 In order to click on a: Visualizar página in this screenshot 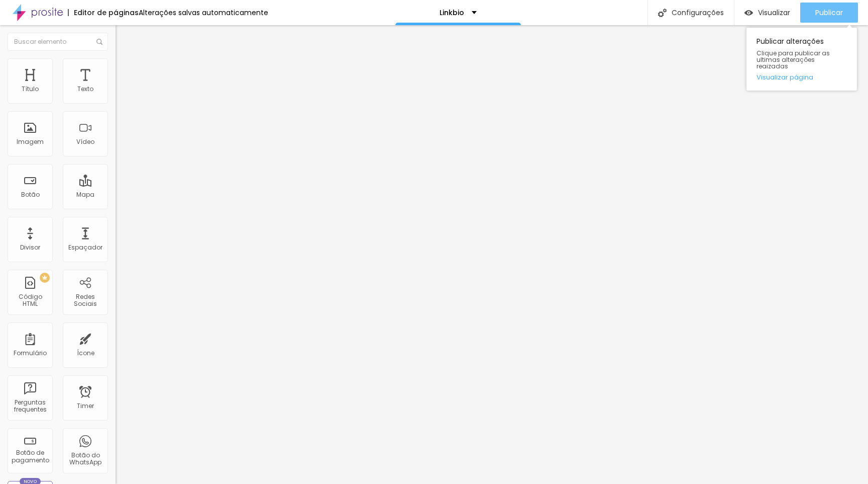, I will do `click(802, 77)`.